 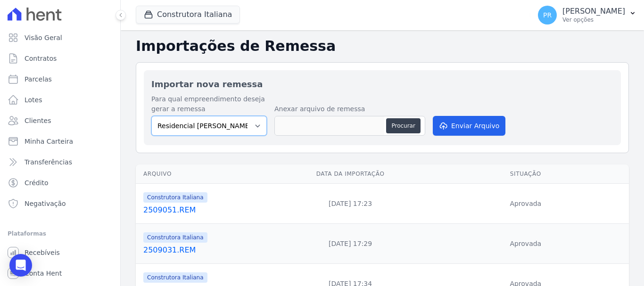 I want to click on h2: Importar nova remessa, so click(x=382, y=84).